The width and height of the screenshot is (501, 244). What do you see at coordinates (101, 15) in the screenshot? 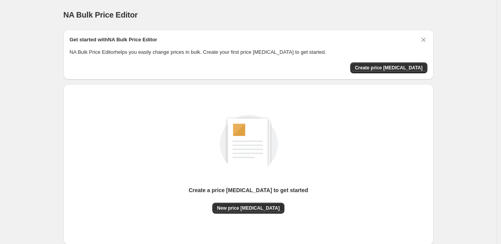
I see `span: NA Bulk Price Editor` at bounding box center [101, 15].